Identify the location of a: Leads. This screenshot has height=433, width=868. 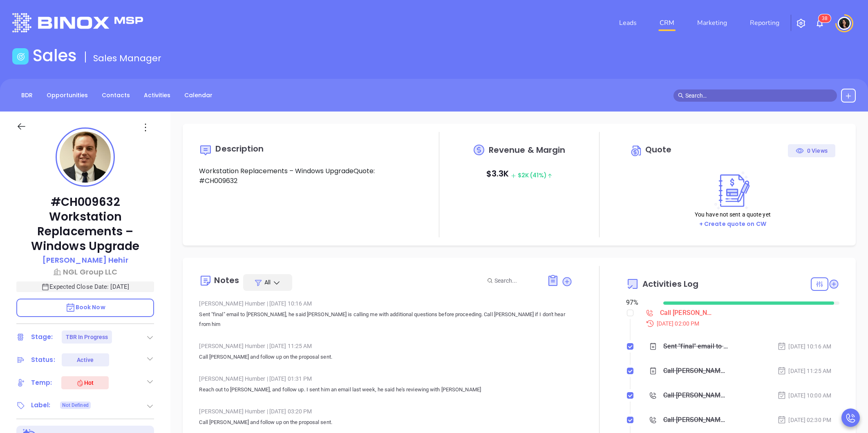
(627, 23).